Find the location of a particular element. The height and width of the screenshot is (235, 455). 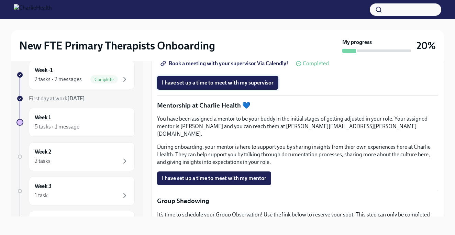

div: 5 tasks • 1 message is located at coordinates (57, 127).